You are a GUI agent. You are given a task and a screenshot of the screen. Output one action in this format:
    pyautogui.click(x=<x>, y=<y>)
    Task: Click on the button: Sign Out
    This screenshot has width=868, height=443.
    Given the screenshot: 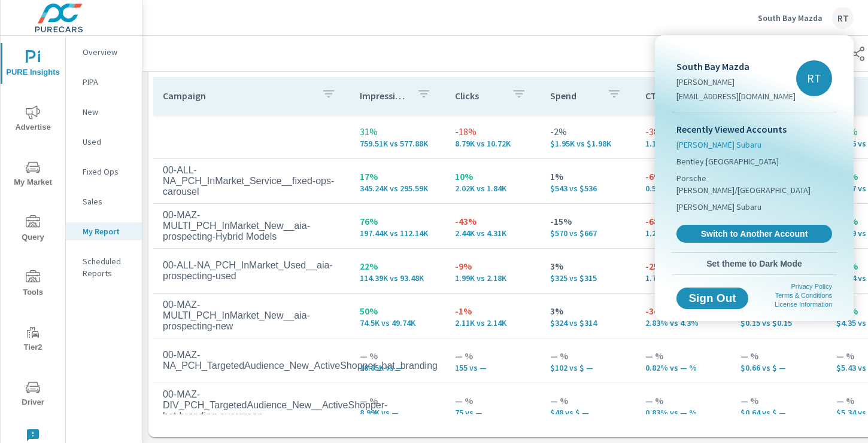 What is the action you would take?
    pyautogui.click(x=712, y=298)
    